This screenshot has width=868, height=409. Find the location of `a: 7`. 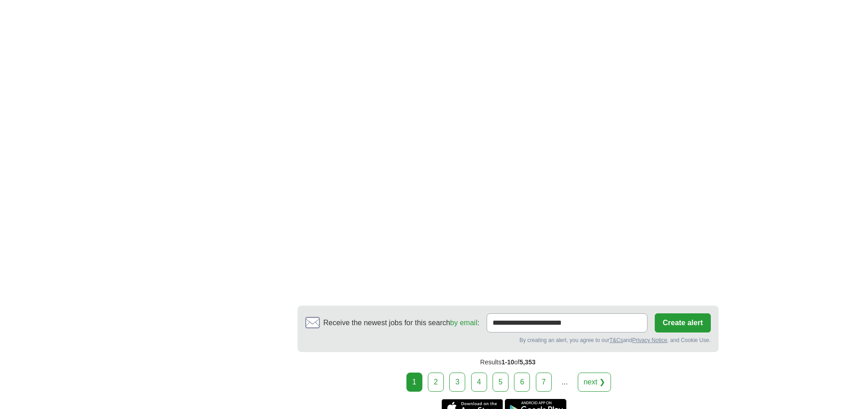

a: 7 is located at coordinates (544, 382).